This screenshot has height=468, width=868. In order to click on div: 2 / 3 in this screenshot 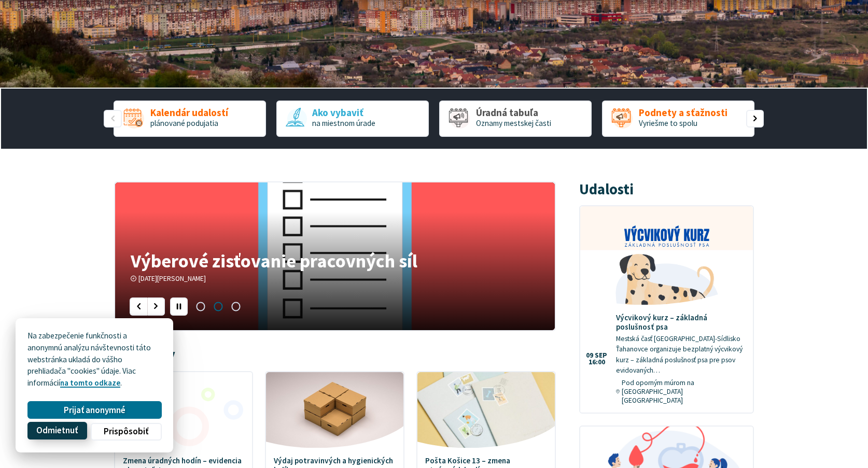, I will do `click(335, 256)`.